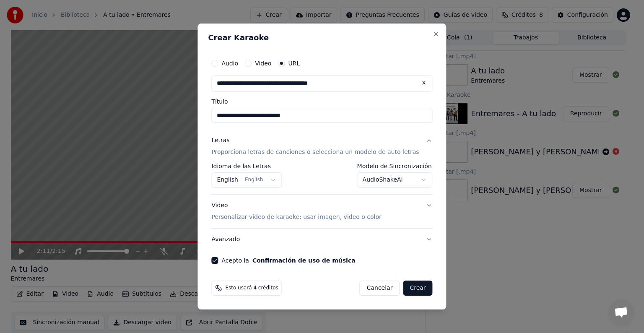 The image size is (644, 333). What do you see at coordinates (296, 211) in the screenshot?
I see `div: Video` at bounding box center [296, 211].